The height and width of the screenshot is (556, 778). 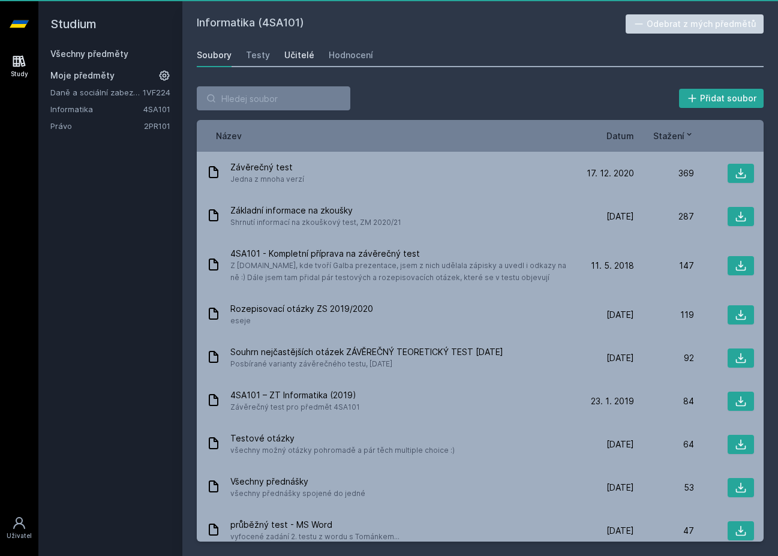 What do you see at coordinates (214, 55) in the screenshot?
I see `a: Soubory` at bounding box center [214, 55].